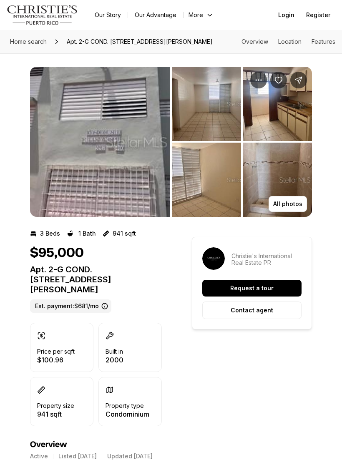 This screenshot has height=460, width=342. I want to click on p: All photos, so click(288, 204).